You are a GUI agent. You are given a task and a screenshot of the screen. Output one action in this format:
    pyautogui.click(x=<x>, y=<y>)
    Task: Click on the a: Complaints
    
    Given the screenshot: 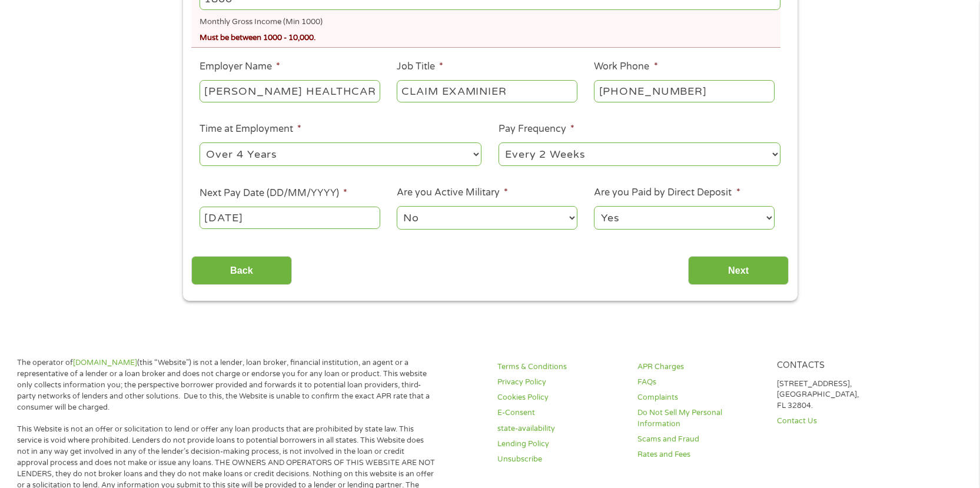 What is the action you would take?
    pyautogui.click(x=701, y=398)
    